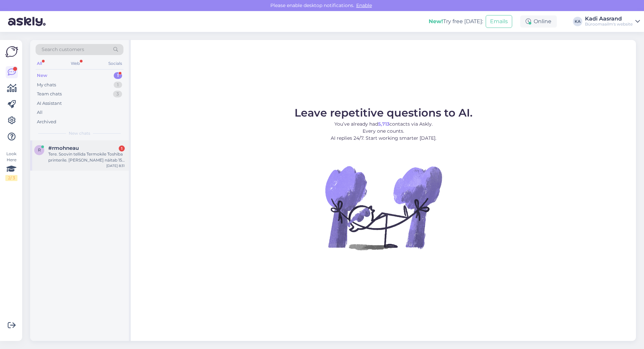 The height and width of the screenshot is (349, 644). Describe the element at coordinates (50, 94) in the screenshot. I see `div: Team chats` at that location.